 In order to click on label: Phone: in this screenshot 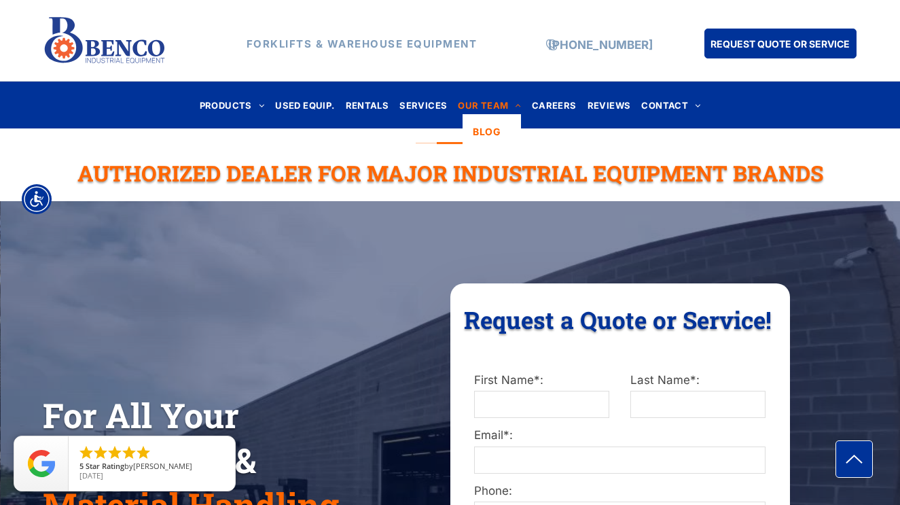, I will do `click(620, 491)`.